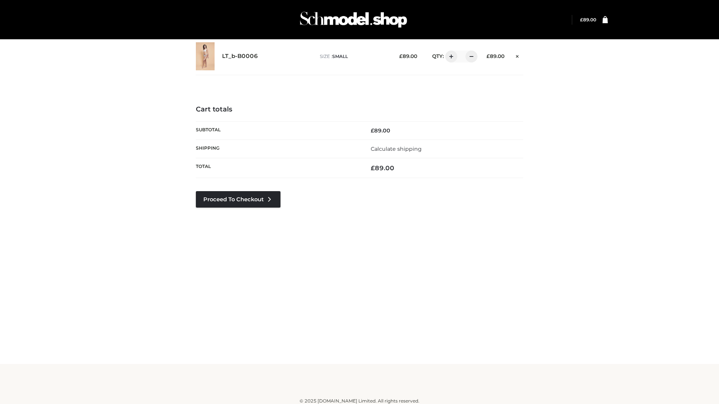 The image size is (719, 404). Describe the element at coordinates (353, 57) in the screenshot. I see `p: size :` at that location.